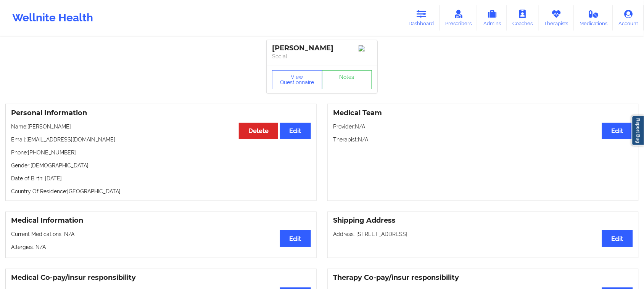  I want to click on h3: Shipping Address, so click(483, 220).